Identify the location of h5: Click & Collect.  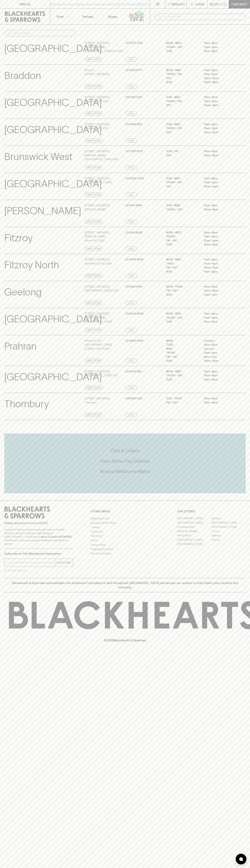
(125, 450).